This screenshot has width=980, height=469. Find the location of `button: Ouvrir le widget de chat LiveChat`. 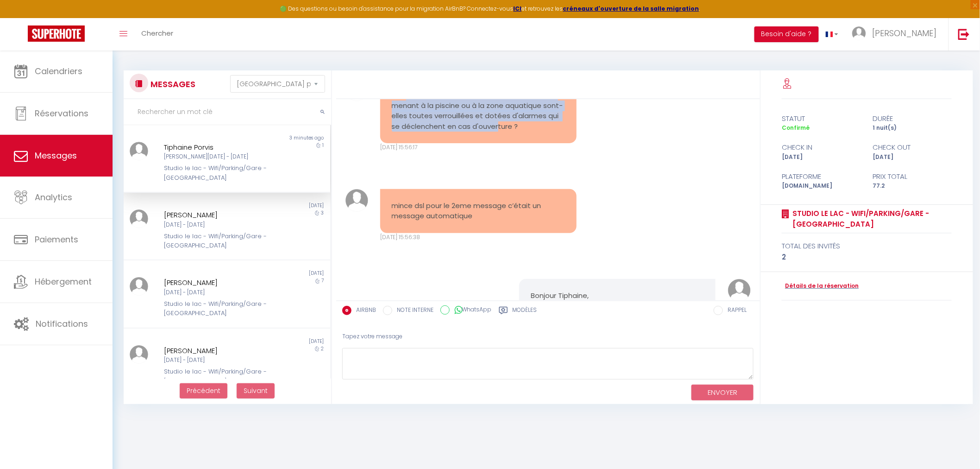

button: Ouvrir le widget de chat LiveChat is located at coordinates (21, 17).